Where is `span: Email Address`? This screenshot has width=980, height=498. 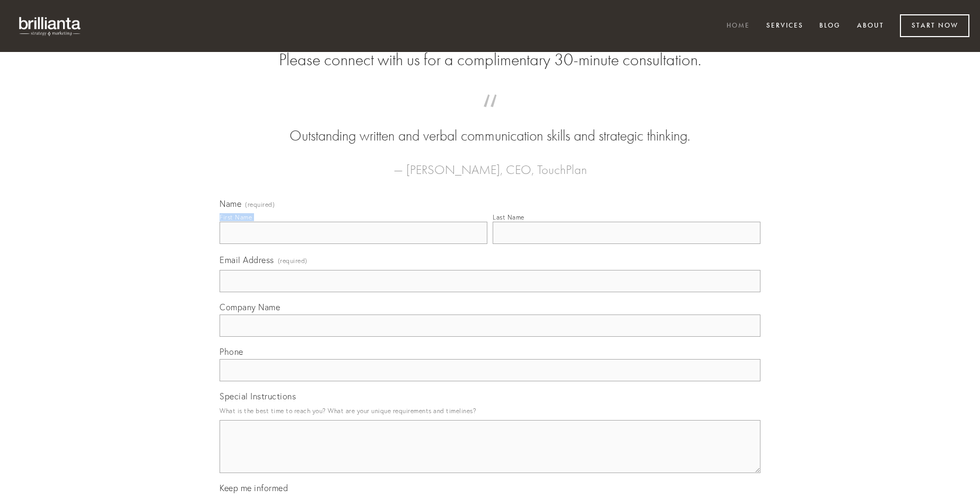 span: Email Address is located at coordinates (246, 260).